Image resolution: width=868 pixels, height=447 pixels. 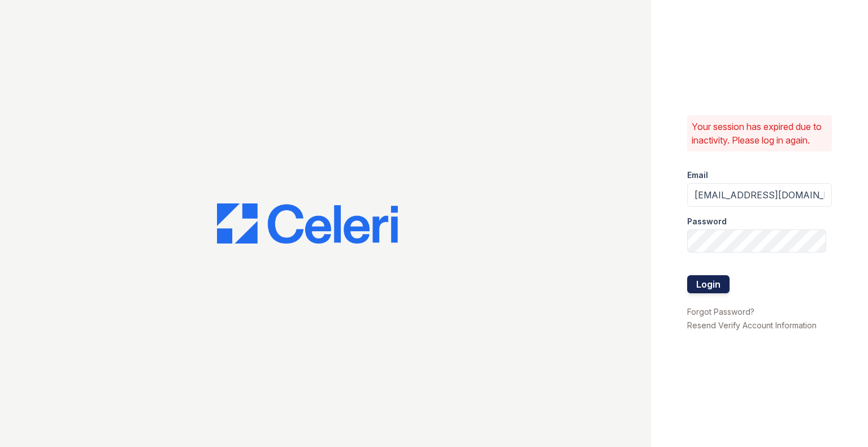 I want to click on p: Your session has expired due to inactivity. Please log in again., so click(x=759, y=133).